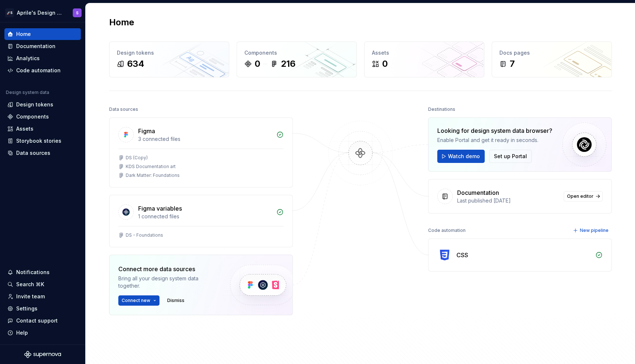 The image size is (635, 364). What do you see at coordinates (42, 355) in the screenshot?
I see `svg: Supernova Logo` at bounding box center [42, 355].